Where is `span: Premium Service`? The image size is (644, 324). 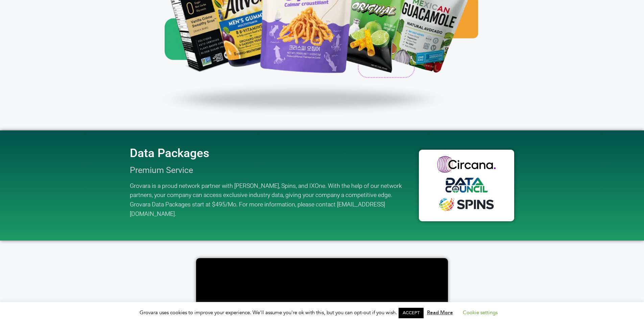 span: Premium Service is located at coordinates (161, 170).